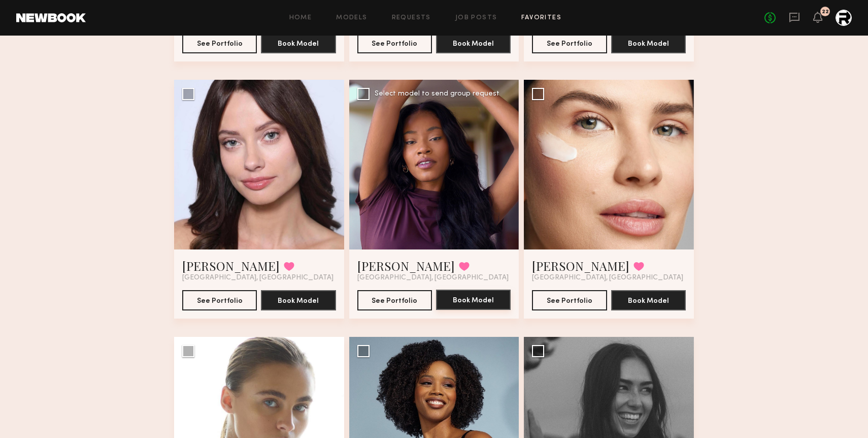 This screenshot has height=438, width=868. Describe the element at coordinates (351, 17) in the screenshot. I see `a: Models` at that location.